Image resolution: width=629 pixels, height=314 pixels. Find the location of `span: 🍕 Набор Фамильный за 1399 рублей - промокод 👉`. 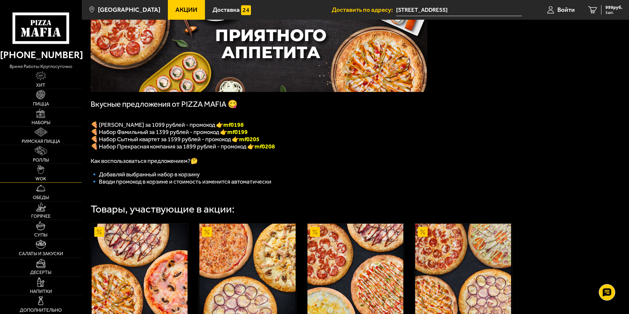

span: 🍕 Набор Фамильный за 1399 рублей - промокод 👉 is located at coordinates (169, 132).